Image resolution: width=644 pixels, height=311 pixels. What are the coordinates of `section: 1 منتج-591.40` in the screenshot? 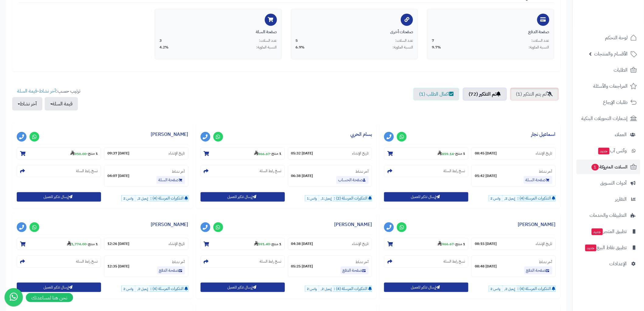 It's located at (242, 244).